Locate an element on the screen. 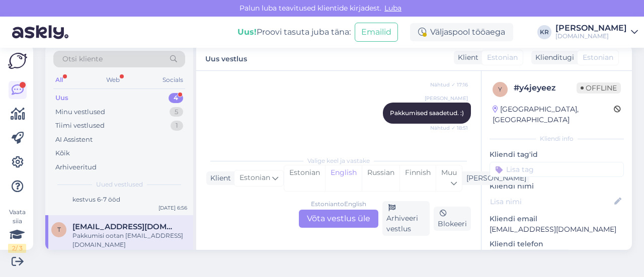 This screenshot has width=644, height=277. div: All is located at coordinates (59, 80).